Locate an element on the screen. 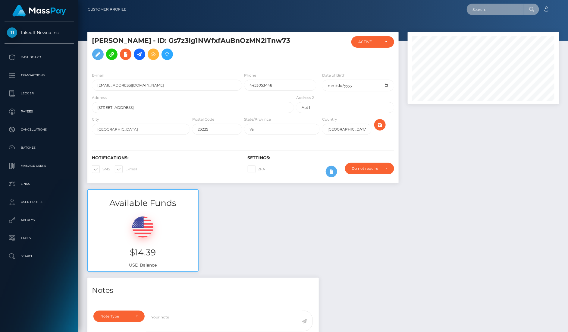 The width and height of the screenshot is (568, 332). span: Takeoff Newco Inc is located at coordinates (39, 33).